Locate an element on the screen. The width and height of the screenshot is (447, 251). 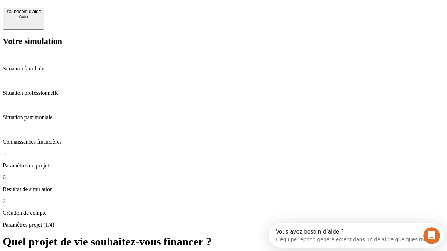
h2: Votre simulation is located at coordinates (223, 41).